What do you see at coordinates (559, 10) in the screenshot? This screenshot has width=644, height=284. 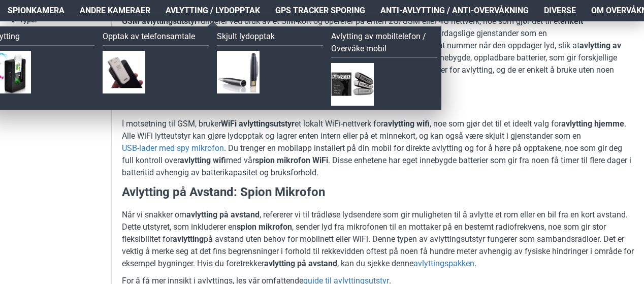 I see `span: Diverse` at bounding box center [559, 10].